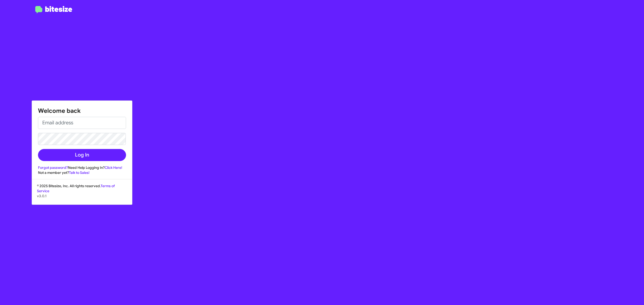  Describe the element at coordinates (82, 123) in the screenshot. I see `input: Email address` at that location.